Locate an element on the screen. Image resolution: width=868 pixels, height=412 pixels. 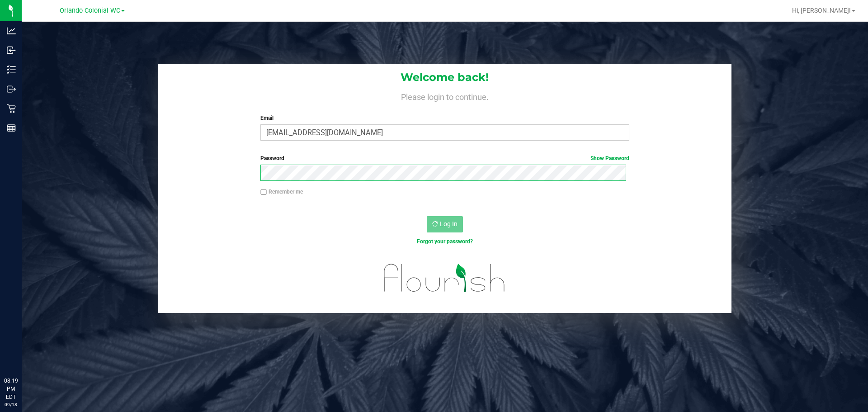
p: 08:19 PM EDT is located at coordinates (11, 390).